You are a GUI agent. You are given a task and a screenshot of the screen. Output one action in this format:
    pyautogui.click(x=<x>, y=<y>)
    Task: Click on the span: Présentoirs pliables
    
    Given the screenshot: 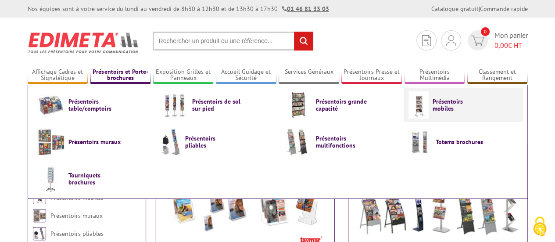 What is the action you would take?
    pyautogui.click(x=212, y=142)
    